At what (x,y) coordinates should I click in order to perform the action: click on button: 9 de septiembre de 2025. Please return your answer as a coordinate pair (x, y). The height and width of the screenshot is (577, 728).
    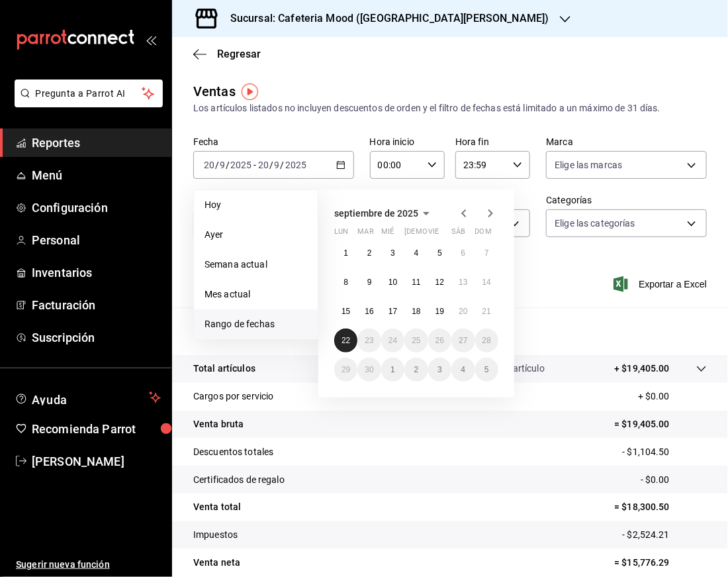
    Looking at the image, I should click on (369, 282).